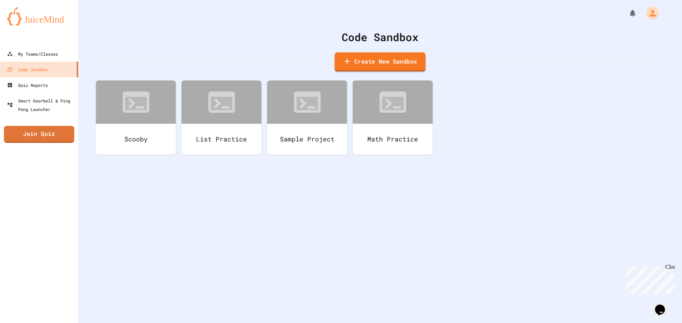 The height and width of the screenshot is (323, 682). I want to click on div: List Practice, so click(221, 139).